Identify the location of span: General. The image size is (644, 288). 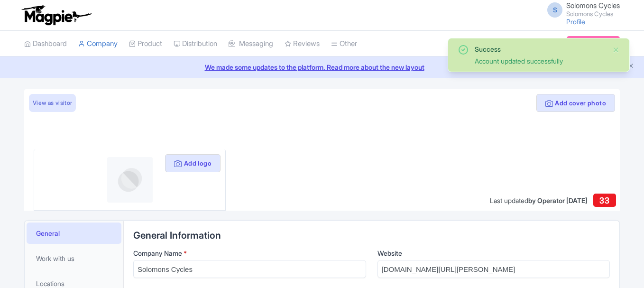
(48, 233).